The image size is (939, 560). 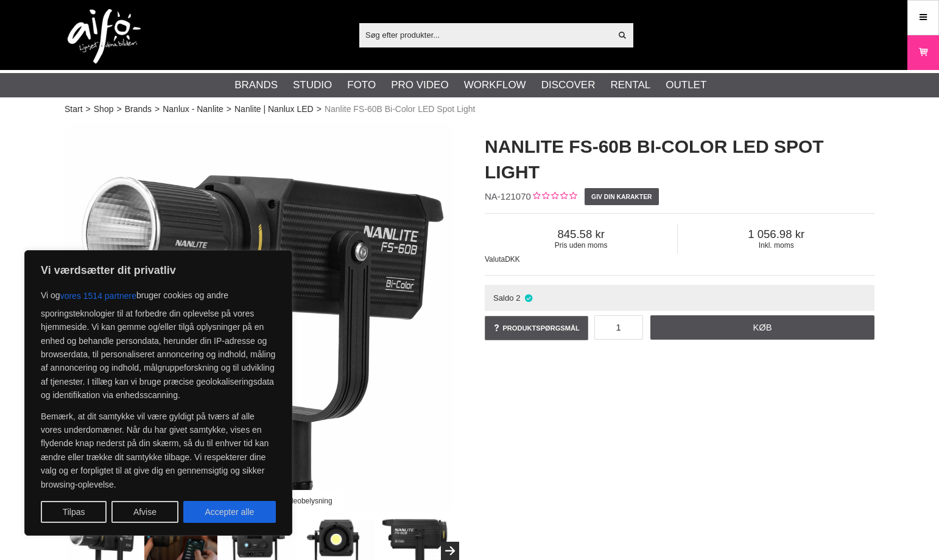 I want to click on span: Pris uden moms, so click(x=581, y=245).